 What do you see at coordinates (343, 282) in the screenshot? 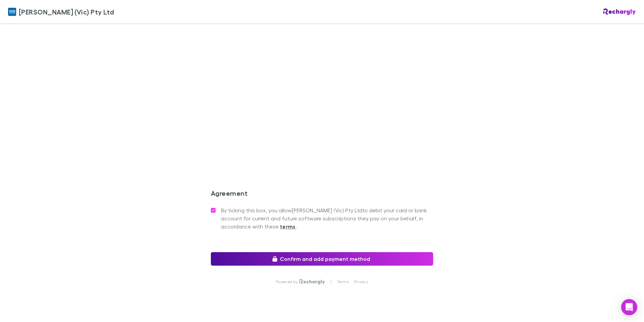
I see `a: Terms` at bounding box center [343, 282].